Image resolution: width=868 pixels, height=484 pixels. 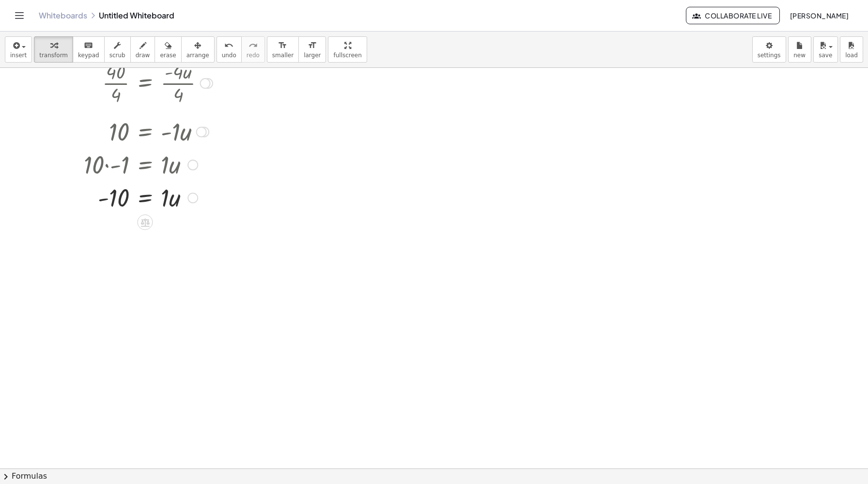 What do you see at coordinates (347, 50) in the screenshot?
I see `button: fullscreen` at bounding box center [347, 50].